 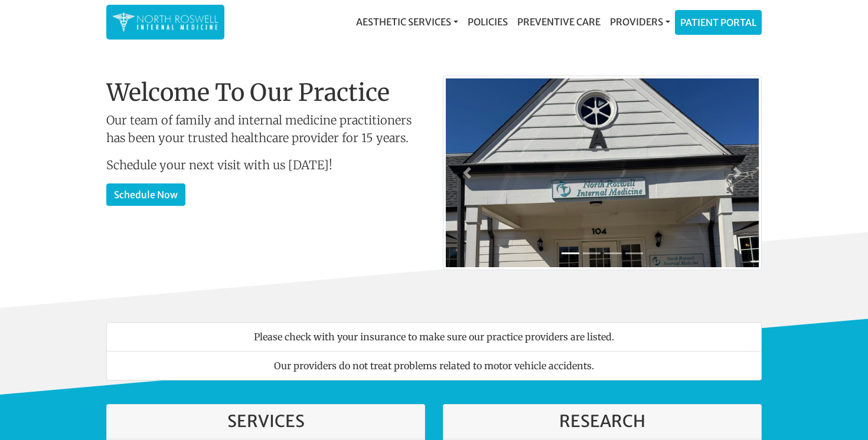 I want to click on a: Policies, so click(x=488, y=22).